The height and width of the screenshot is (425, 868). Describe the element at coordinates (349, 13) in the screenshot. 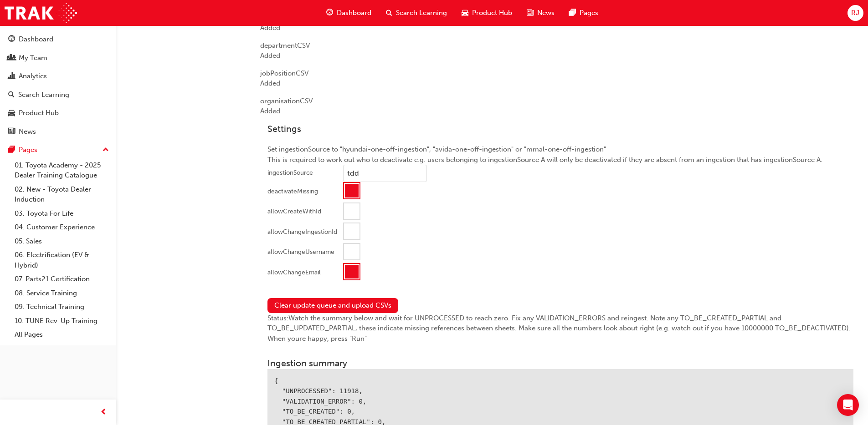

I see `a: guage-iconDashboard` at that location.